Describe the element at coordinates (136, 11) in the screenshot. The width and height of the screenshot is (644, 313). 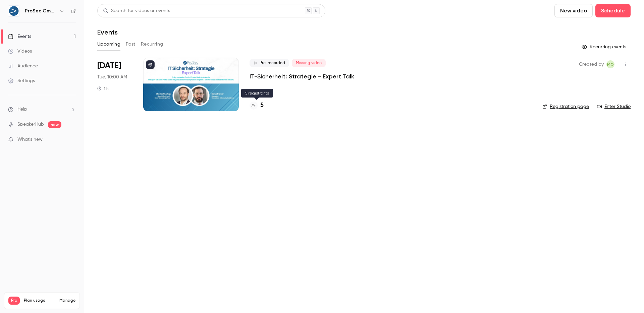
I see `div: Search for videos or events` at that location.